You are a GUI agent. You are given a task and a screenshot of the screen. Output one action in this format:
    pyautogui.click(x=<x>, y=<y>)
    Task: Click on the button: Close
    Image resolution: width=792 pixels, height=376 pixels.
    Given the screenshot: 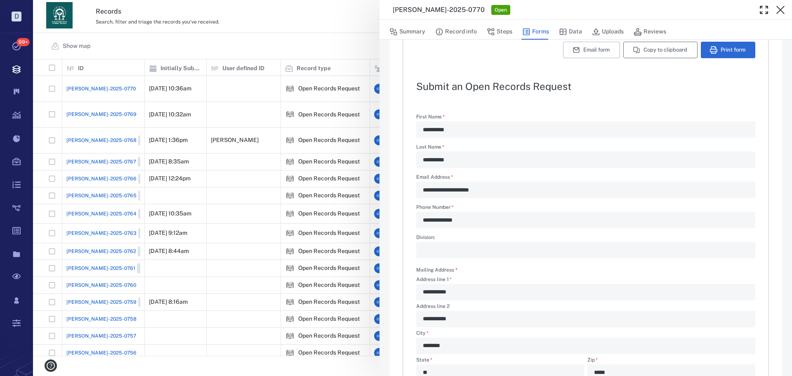 What is the action you would take?
    pyautogui.click(x=781, y=10)
    